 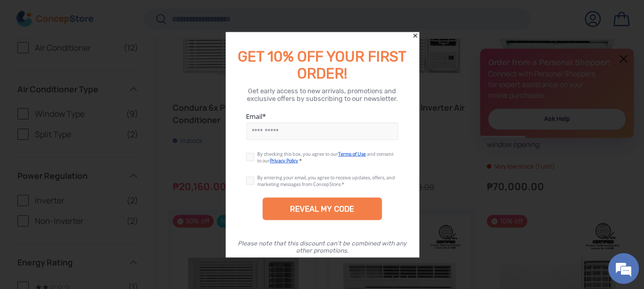 What do you see at coordinates (100, 203) in the screenshot?
I see `textarea: Type your message and hit 'Enter'` at bounding box center [100, 203].